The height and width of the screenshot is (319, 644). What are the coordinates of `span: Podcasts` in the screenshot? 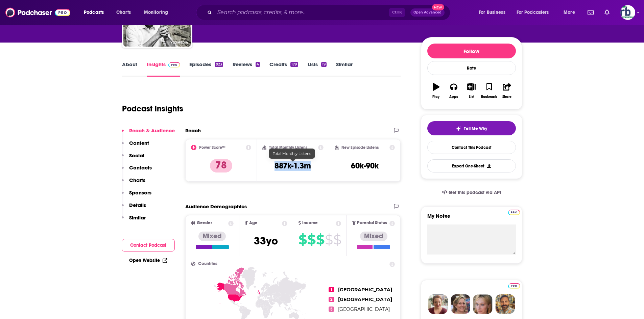 It's located at (94, 12).